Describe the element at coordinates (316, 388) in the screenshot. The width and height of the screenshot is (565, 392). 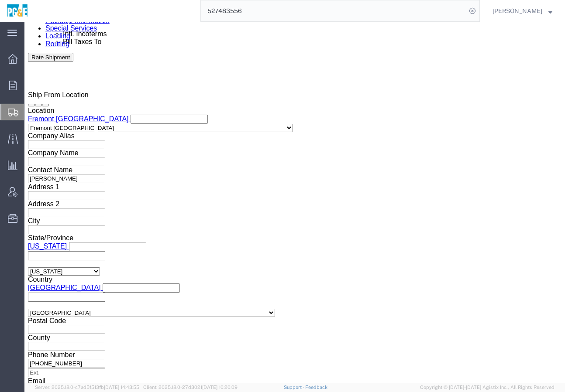
I see `a: Feedback` at that location.